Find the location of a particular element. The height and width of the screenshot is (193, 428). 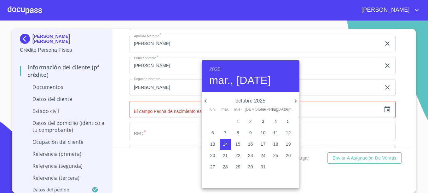

p: 7 is located at coordinates (225, 133).